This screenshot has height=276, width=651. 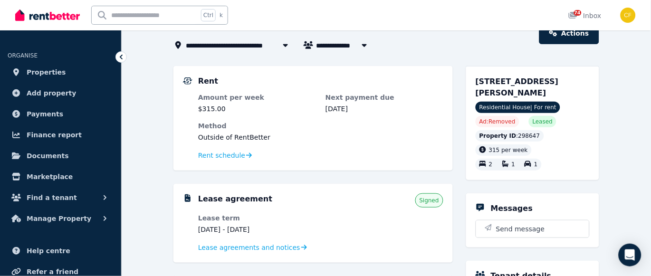 I want to click on span: 2, so click(x=491, y=165).